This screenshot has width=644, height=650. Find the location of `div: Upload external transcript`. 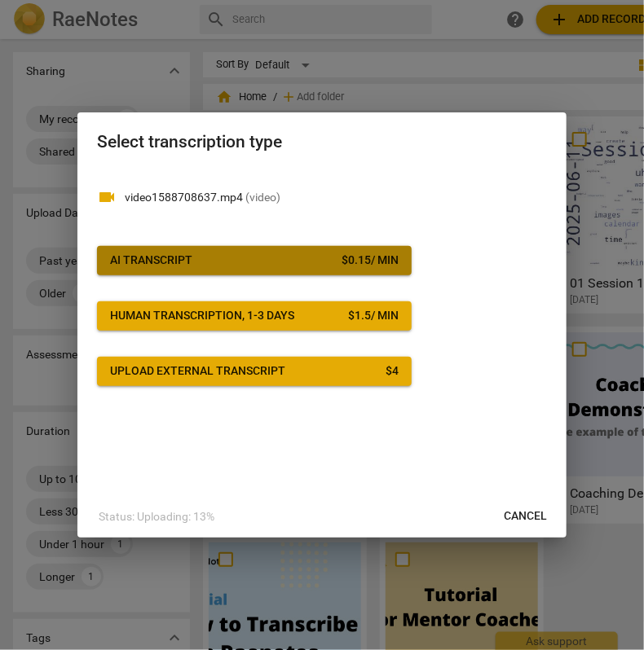

div: Upload external transcript is located at coordinates (197, 372).